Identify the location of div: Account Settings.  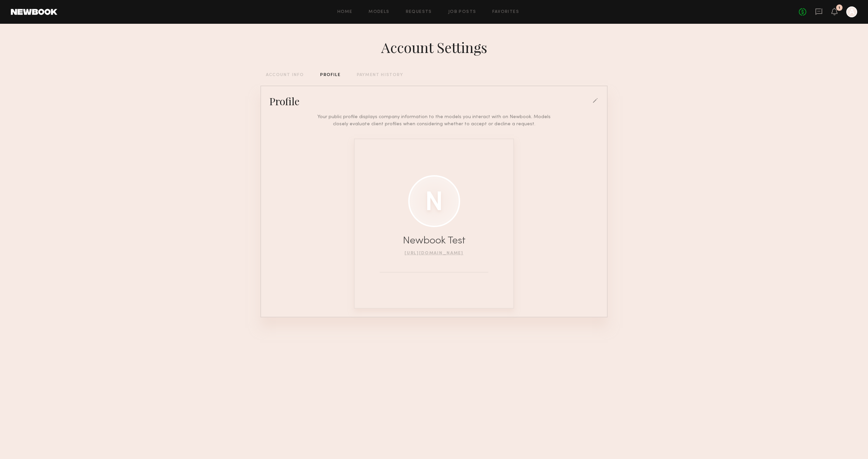
(434, 47).